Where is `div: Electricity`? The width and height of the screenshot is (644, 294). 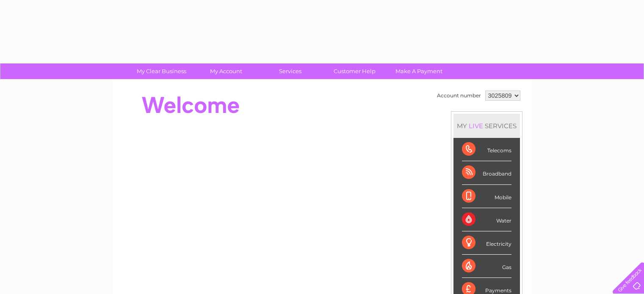 div: Electricity is located at coordinates (486, 243).